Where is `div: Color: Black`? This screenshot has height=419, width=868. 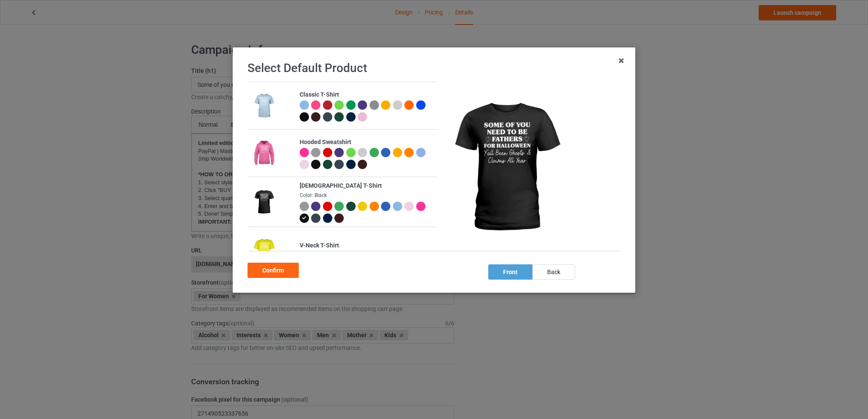
div: Color: Black is located at coordinates (366, 195).